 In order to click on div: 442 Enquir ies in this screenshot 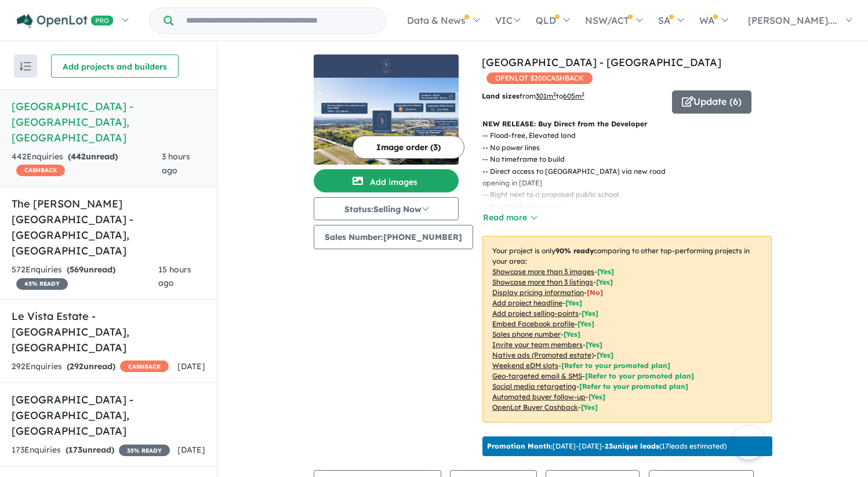, I will do `click(86, 164)`.